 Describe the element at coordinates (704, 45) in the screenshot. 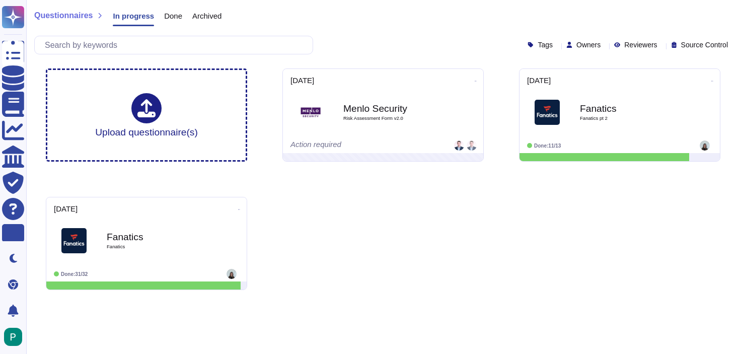

I see `span: Source Control` at that location.